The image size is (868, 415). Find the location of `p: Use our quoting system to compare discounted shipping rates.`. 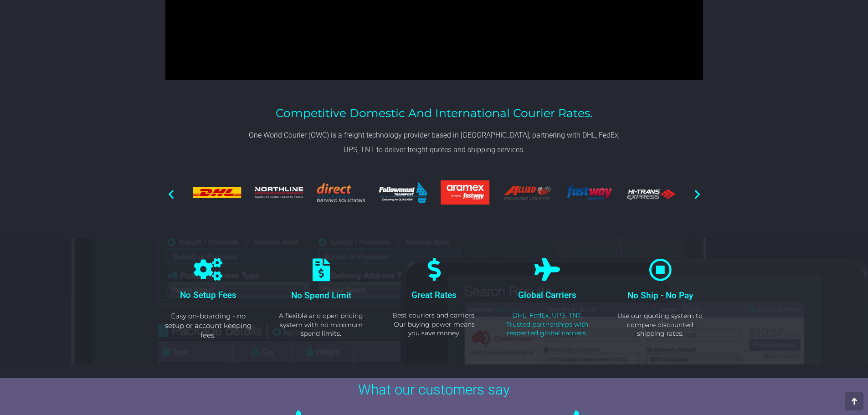

p: Use our quoting system to compare discounted shipping rates. is located at coordinates (660, 325).